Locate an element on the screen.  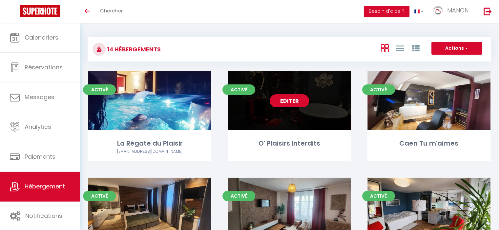
span: Notifications is located at coordinates (44, 216).